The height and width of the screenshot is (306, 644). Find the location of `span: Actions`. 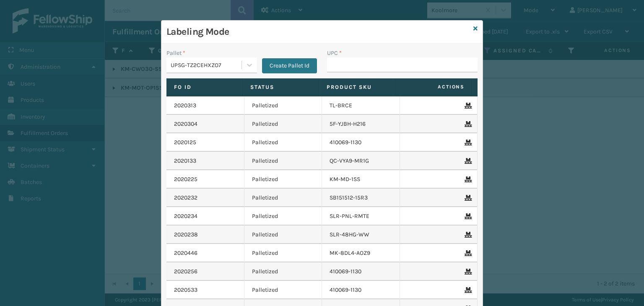

span: Actions is located at coordinates (434, 87).